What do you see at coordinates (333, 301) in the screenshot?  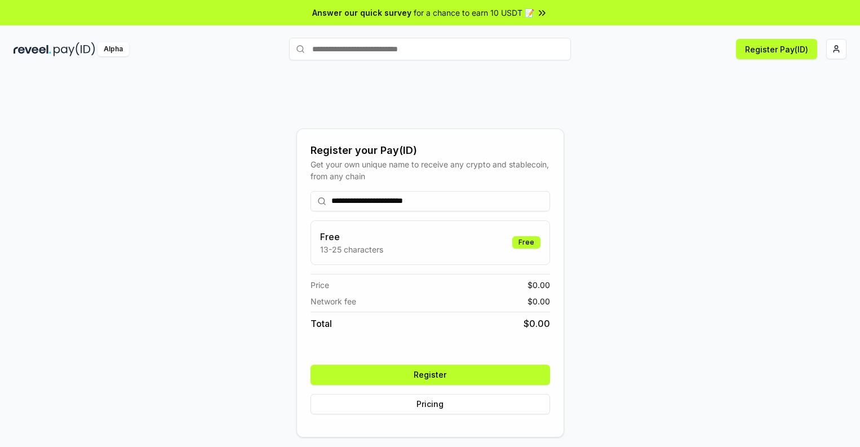 I see `span: Network fee` at bounding box center [333, 301].